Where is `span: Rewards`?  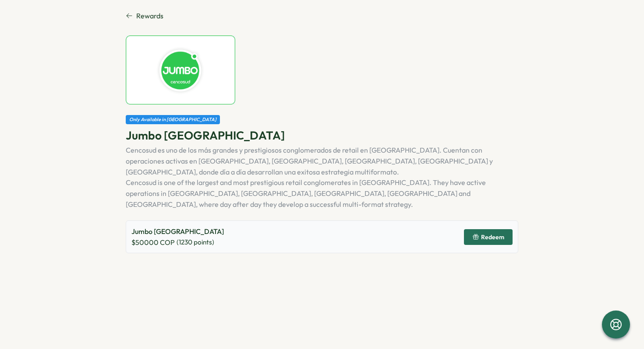 span: Rewards is located at coordinates (150, 16).